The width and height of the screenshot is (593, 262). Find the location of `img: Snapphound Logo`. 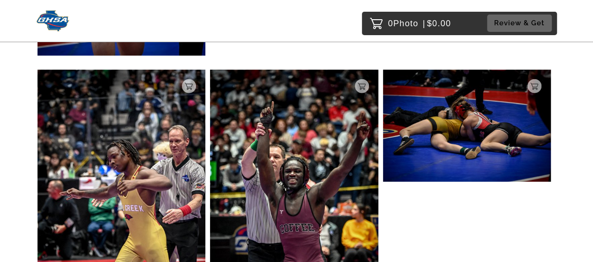

img: Snapphound Logo is located at coordinates (53, 21).